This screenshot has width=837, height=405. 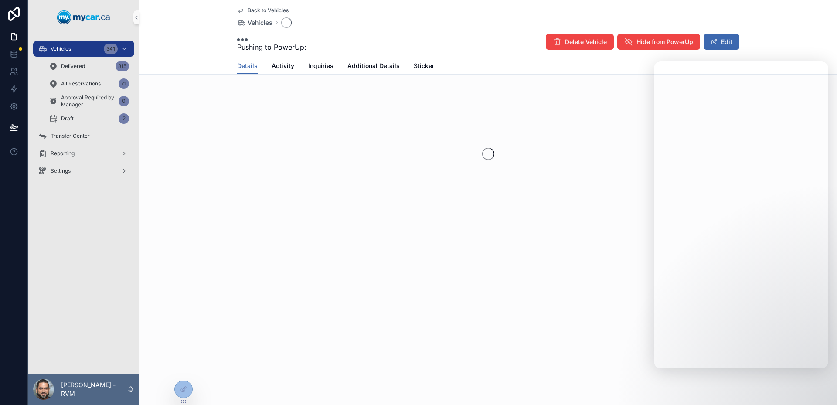 What do you see at coordinates (89, 66) in the screenshot?
I see `a: Delivered815` at bounding box center [89, 66].